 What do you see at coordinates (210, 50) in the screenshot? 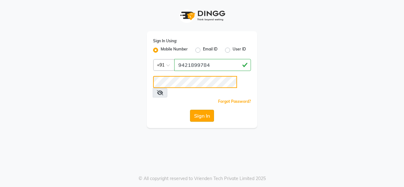
I see `label: Email ID` at bounding box center [210, 50].